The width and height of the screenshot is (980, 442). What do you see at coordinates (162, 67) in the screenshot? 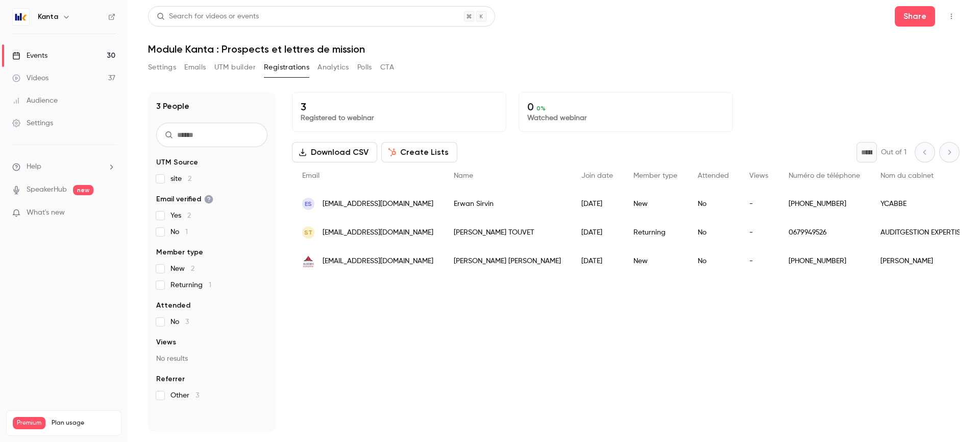
I see `button: Settings` at bounding box center [162, 67].